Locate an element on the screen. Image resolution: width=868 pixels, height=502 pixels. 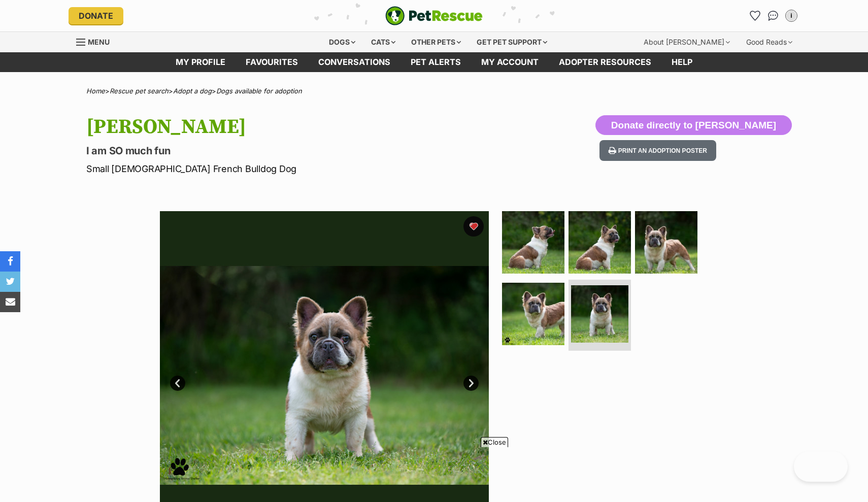
button: favourite is located at coordinates (473, 226).